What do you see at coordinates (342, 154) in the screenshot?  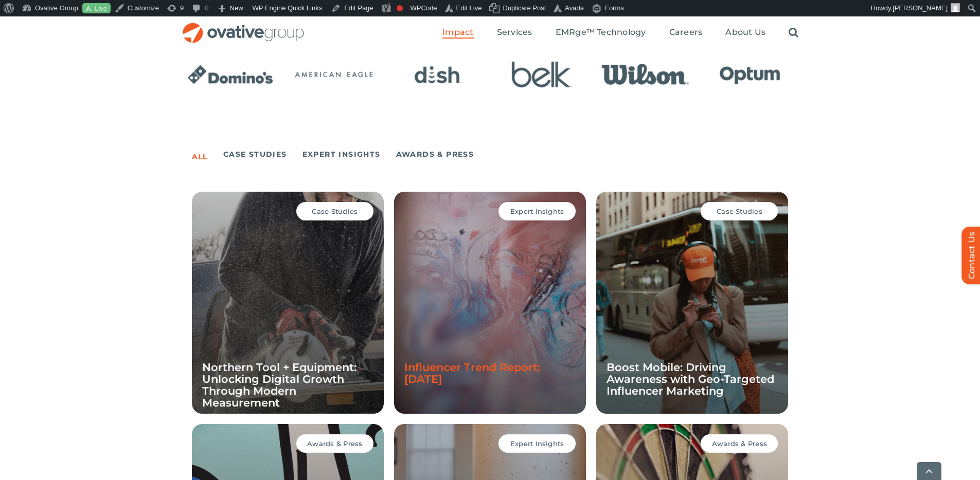 I see `a: Expert Insights` at bounding box center [342, 154].